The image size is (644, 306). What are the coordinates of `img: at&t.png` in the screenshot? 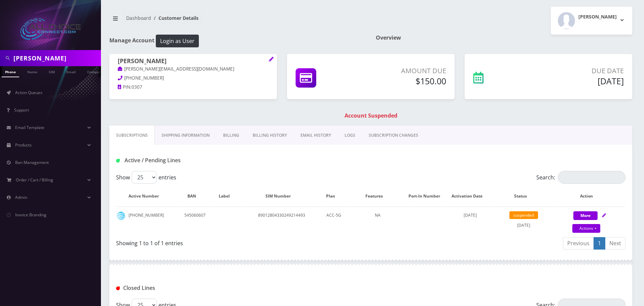 It's located at (121, 216).